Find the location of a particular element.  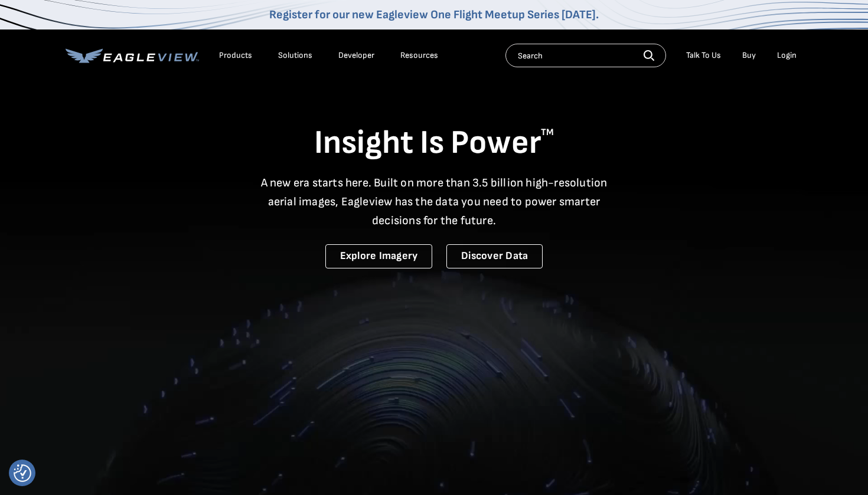

div: Talk To Us is located at coordinates (703, 55).